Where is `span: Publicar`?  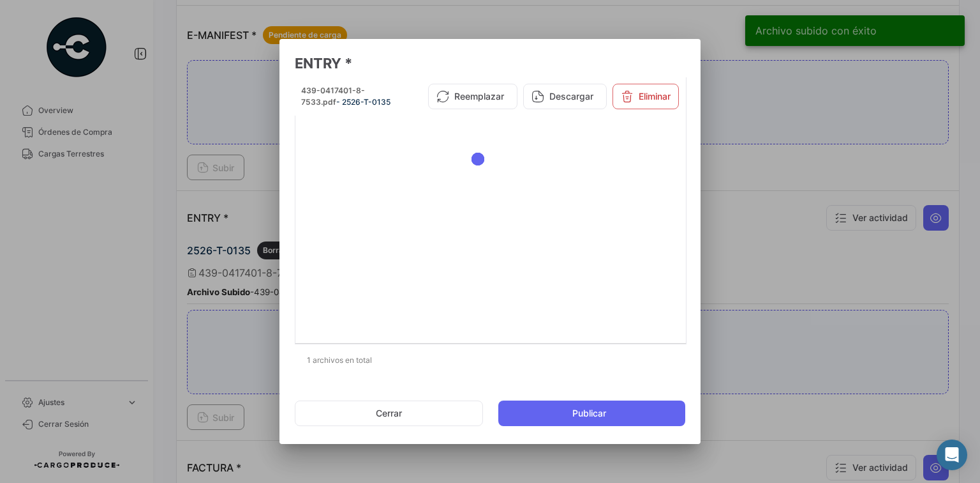 span: Publicar is located at coordinates (588, 413).